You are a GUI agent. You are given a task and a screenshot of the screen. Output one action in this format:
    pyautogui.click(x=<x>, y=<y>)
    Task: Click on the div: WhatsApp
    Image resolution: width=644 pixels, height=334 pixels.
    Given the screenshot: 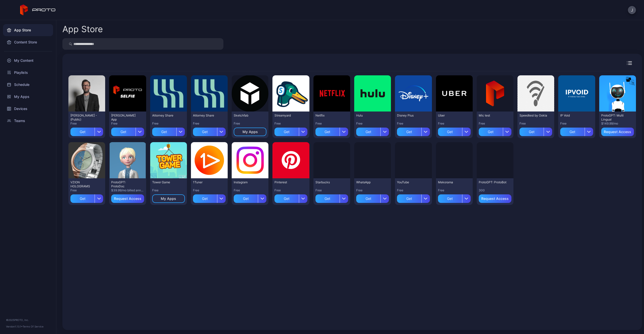 What is the action you would take?
    pyautogui.click(x=370, y=183)
    